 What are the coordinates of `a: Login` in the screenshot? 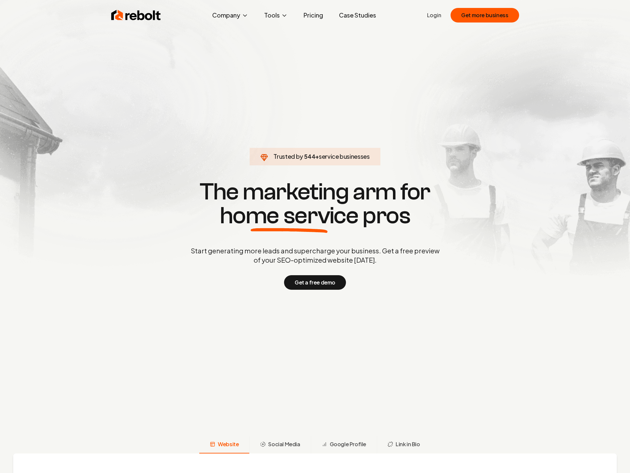 It's located at (434, 15).